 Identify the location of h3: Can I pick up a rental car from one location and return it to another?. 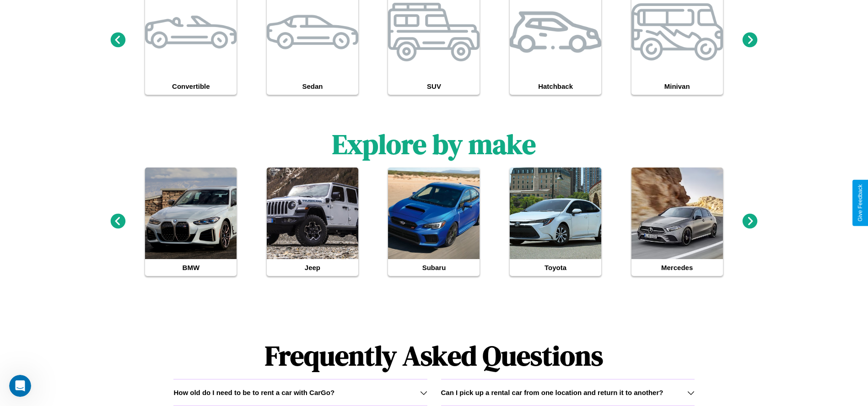
(553, 392).